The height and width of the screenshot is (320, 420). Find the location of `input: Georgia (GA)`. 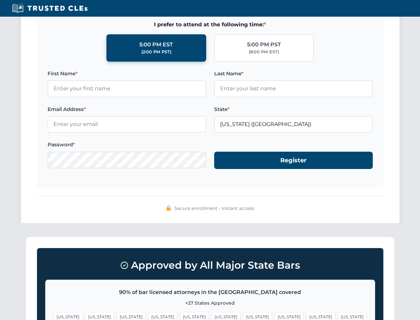

input: Georgia (GA) is located at coordinates (294, 124).